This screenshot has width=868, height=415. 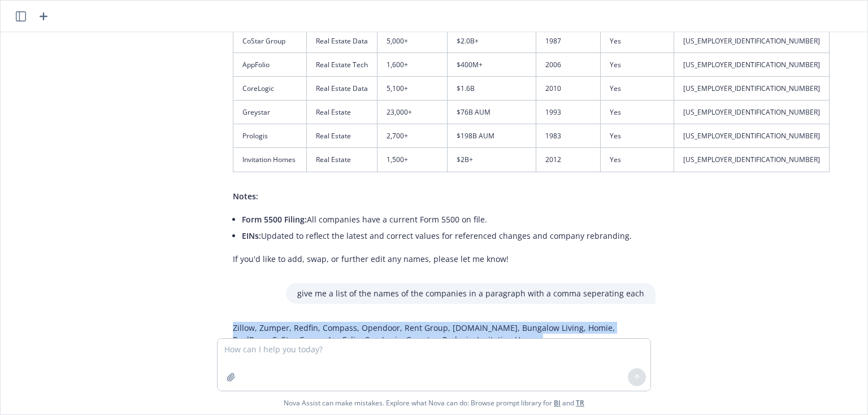 What do you see at coordinates (568, 64) in the screenshot?
I see `td: 2006` at bounding box center [568, 64].